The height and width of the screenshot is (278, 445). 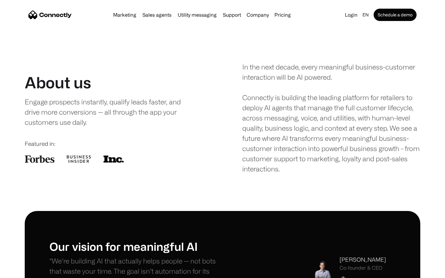 What do you see at coordinates (58, 83) in the screenshot?
I see `h1: About us` at bounding box center [58, 83].